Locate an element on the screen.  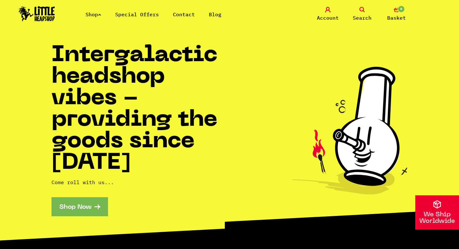
a: Blog is located at coordinates (215, 14).